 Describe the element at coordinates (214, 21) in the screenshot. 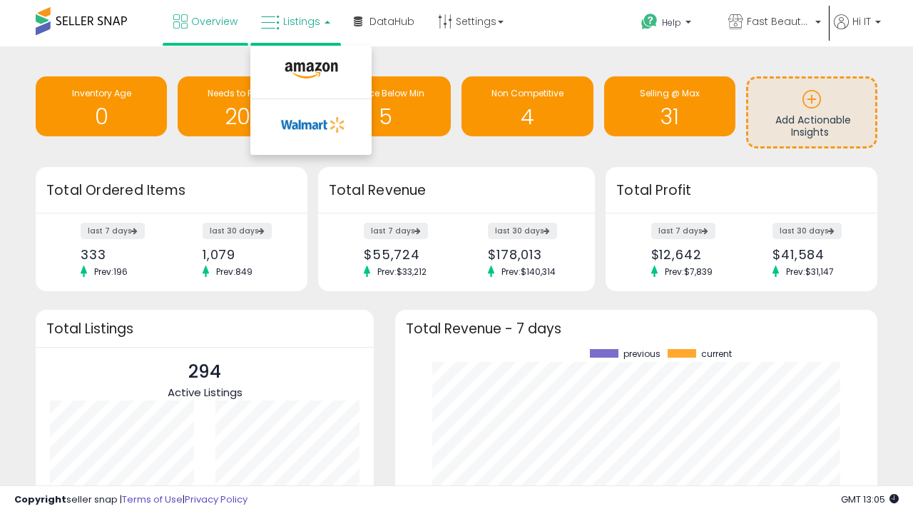

I see `span: Overview` at that location.